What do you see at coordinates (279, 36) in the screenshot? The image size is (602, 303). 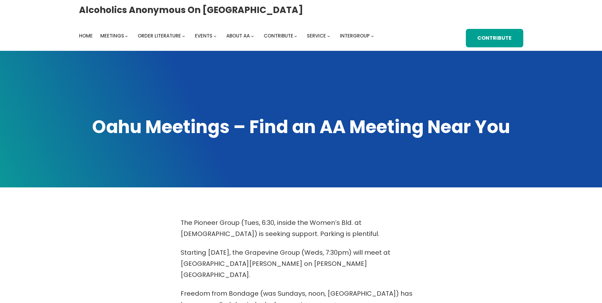 I see `span: Contribute` at bounding box center [279, 36].